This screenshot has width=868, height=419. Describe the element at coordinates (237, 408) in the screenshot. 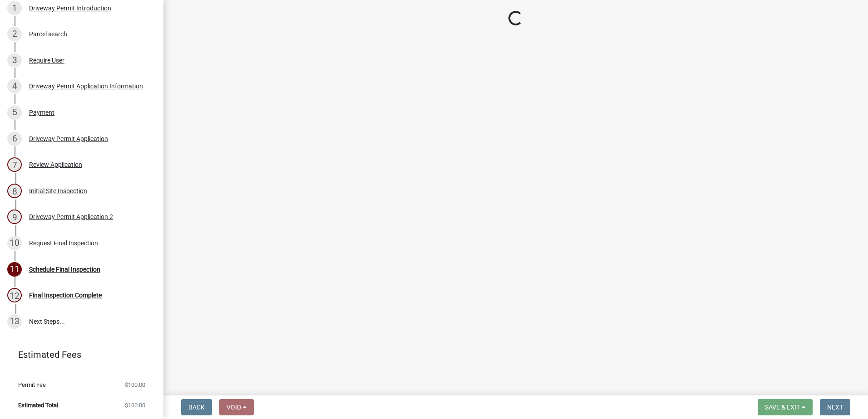

I see `button: Void` at that location.